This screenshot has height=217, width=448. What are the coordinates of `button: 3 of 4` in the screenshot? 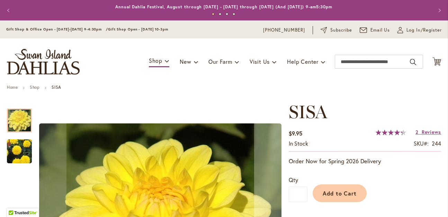 It's located at (227, 14).